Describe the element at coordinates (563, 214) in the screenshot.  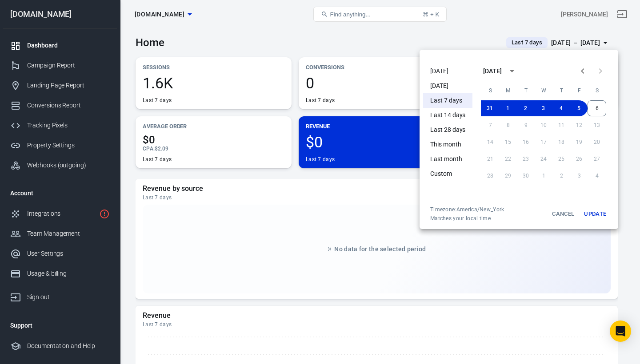
I see `button: Cancel` at that location.